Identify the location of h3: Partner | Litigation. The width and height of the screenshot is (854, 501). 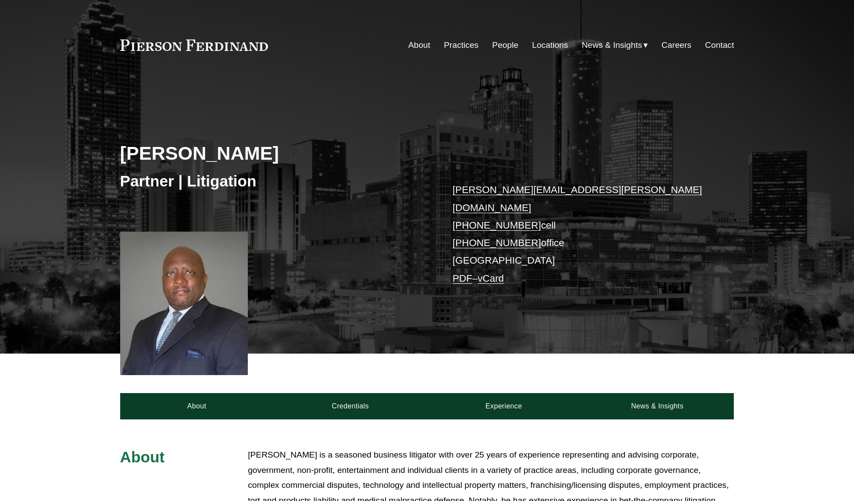
(248, 181).